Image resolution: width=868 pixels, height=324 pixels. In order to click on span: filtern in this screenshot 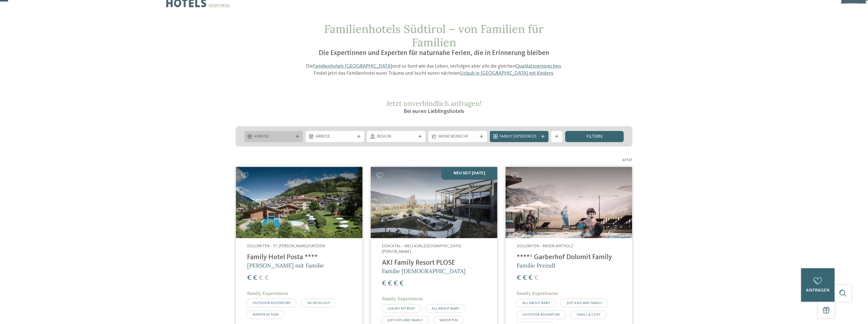, I will do `click(594, 137)`.